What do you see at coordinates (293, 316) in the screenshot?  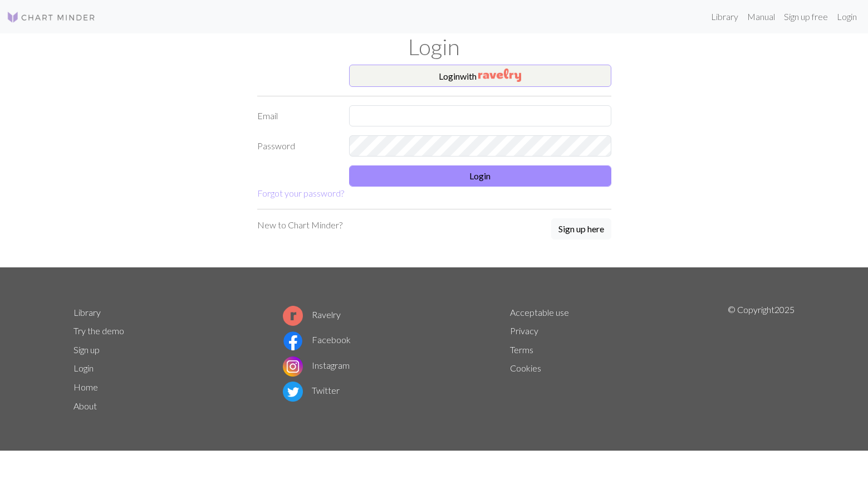 I see `img: Ravelry logo` at bounding box center [293, 316].